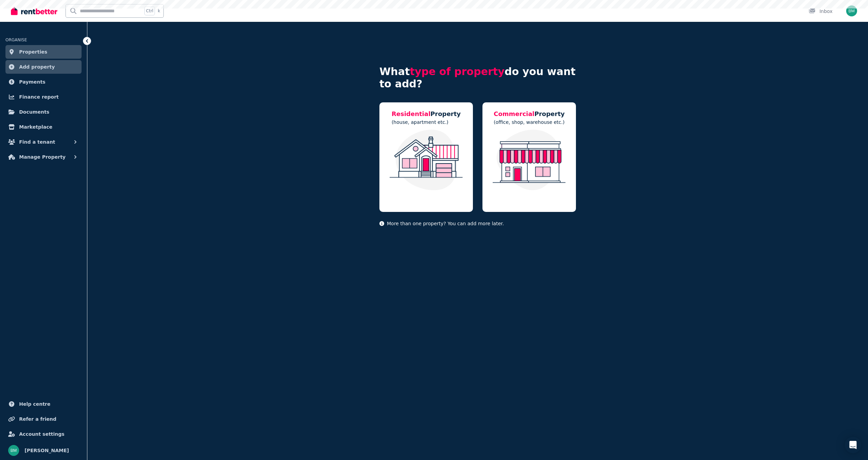 This screenshot has height=460, width=868. I want to click on span: Properties, so click(33, 52).